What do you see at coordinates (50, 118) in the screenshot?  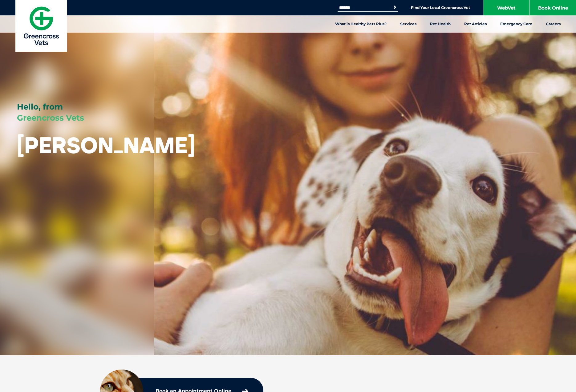 I see `span: Greencross Vets` at bounding box center [50, 118].